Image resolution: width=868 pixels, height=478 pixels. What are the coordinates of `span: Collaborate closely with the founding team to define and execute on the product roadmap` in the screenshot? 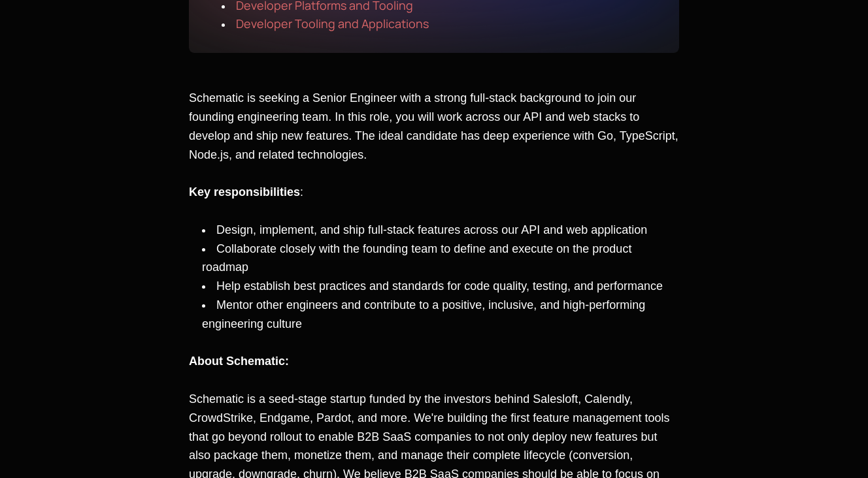 It's located at (418, 258).